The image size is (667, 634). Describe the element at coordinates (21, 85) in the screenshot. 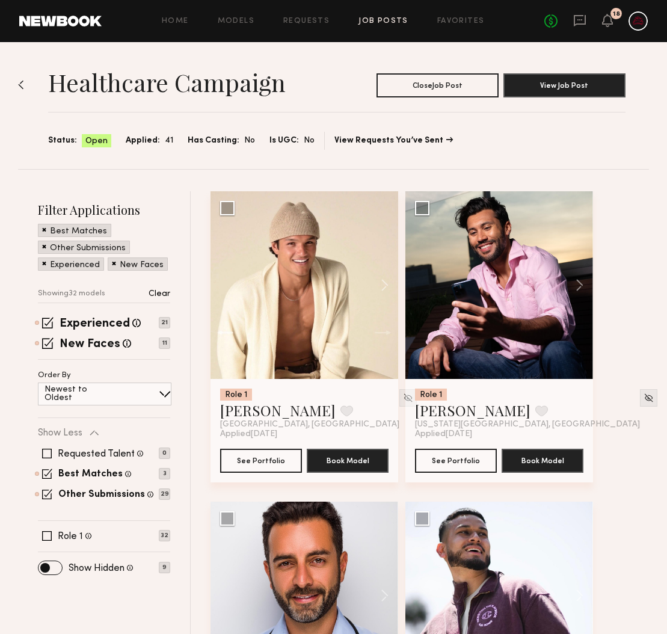

I see `img: Back to previous page` at that location.